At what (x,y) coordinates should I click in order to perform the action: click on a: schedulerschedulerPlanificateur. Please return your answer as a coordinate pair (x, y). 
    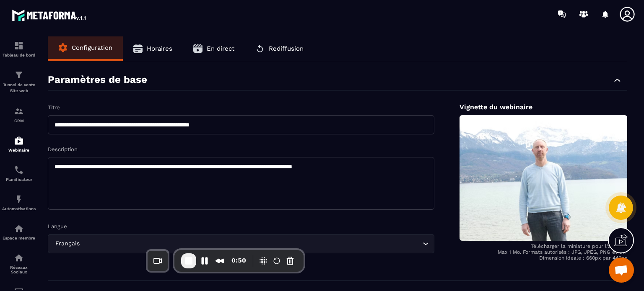
    Looking at the image, I should click on (19, 173).